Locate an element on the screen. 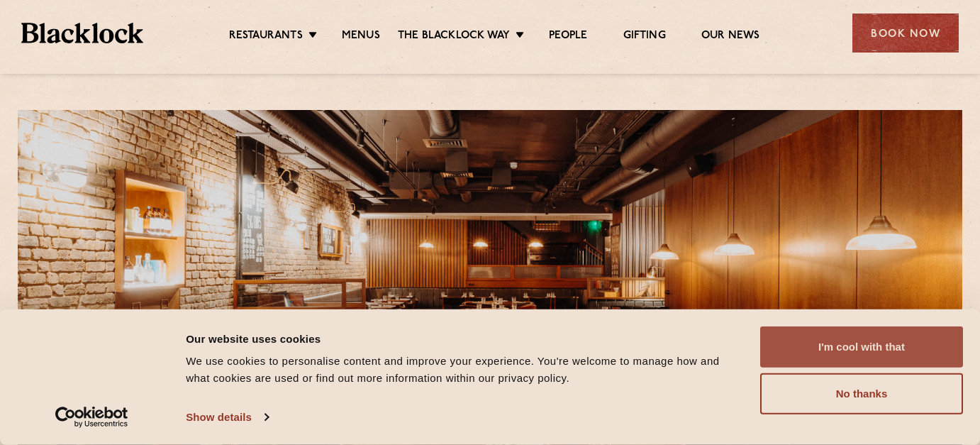 The image size is (980, 445). a: Show details is located at coordinates (227, 417).